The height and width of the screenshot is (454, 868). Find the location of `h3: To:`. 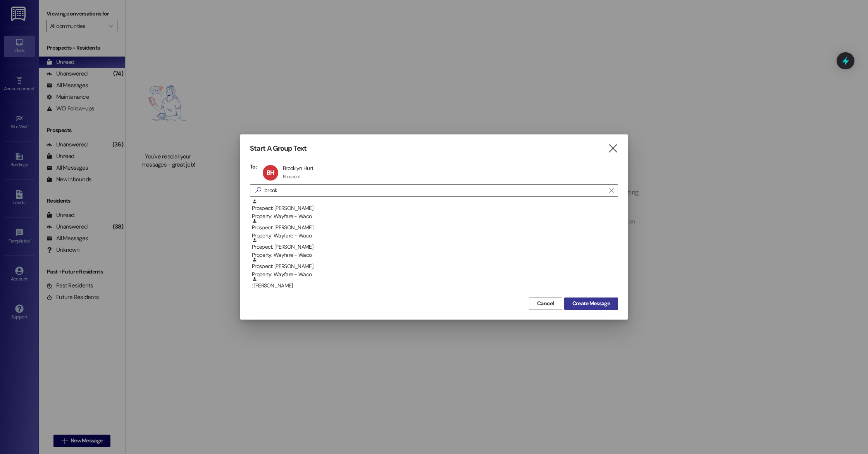

h3: To: is located at coordinates (253, 166).